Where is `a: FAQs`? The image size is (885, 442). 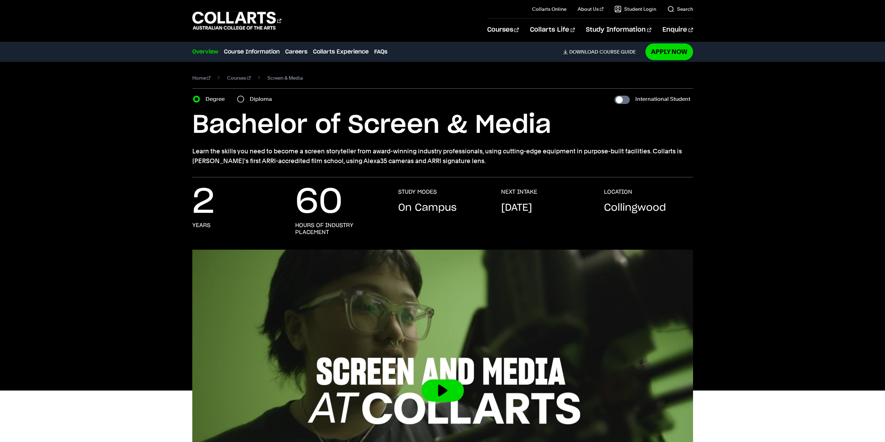
a: FAQs is located at coordinates (381, 52).